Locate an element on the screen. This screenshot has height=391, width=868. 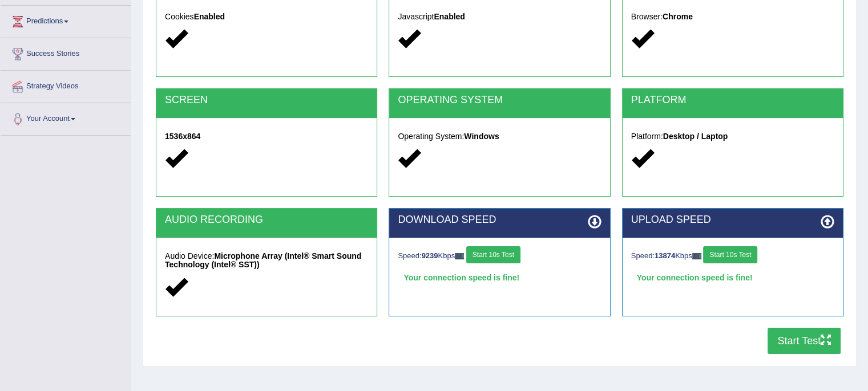
h2: OPERATING SYSTEM is located at coordinates (499, 100).